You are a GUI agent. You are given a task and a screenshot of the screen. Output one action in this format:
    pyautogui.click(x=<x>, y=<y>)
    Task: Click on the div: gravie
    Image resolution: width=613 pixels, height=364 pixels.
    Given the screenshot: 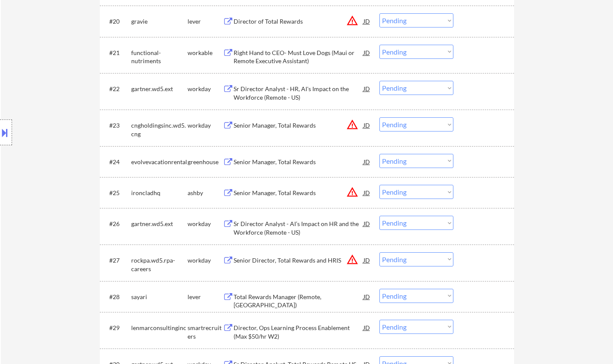 What is the action you would take?
    pyautogui.click(x=159, y=22)
    